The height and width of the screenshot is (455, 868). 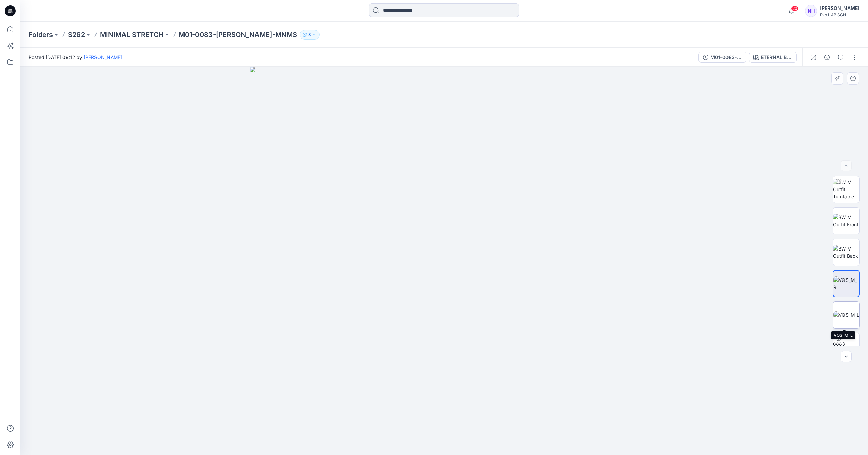 I want to click on span: 20, so click(x=795, y=9).